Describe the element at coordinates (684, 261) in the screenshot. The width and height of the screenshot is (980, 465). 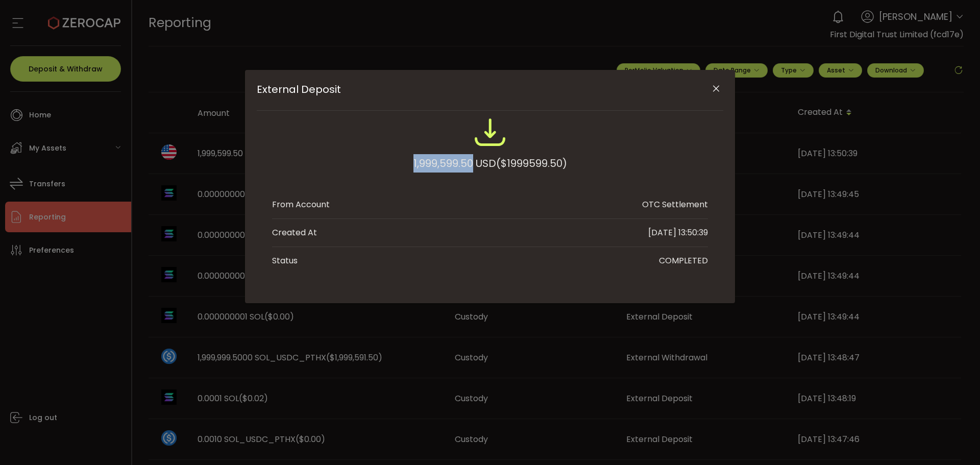
I see `div: COMPLETED` at that location.